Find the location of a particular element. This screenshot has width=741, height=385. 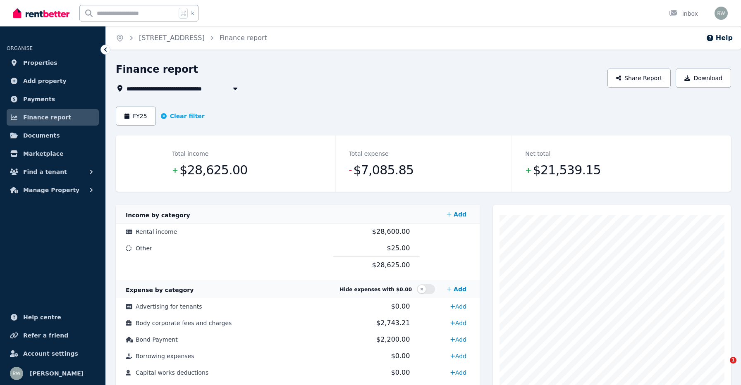

span: k is located at coordinates (192, 13).